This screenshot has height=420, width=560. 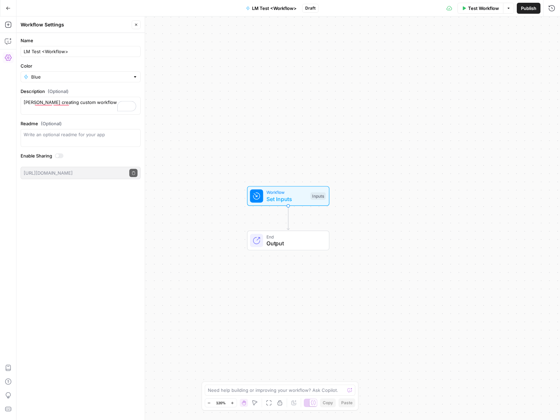 What do you see at coordinates (271, 8) in the screenshot?
I see `button: LM Test <Workflow>` at bounding box center [271, 8].